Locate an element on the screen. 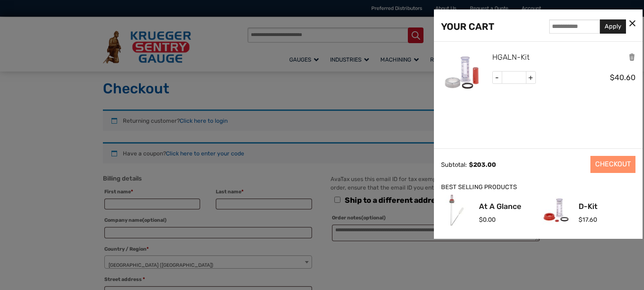 The image size is (644, 290). a: D-Kit is located at coordinates (588, 206).